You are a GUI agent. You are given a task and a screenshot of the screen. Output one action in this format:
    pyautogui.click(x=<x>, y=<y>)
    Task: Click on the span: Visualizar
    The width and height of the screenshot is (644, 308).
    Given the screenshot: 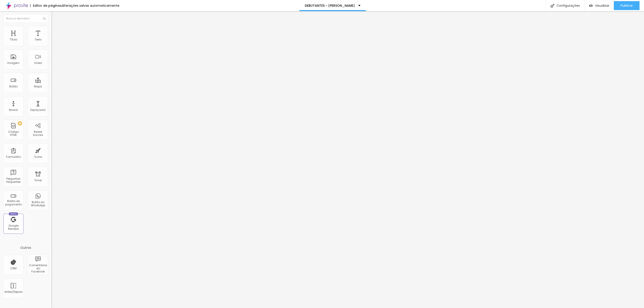 What is the action you would take?
    pyautogui.click(x=603, y=5)
    